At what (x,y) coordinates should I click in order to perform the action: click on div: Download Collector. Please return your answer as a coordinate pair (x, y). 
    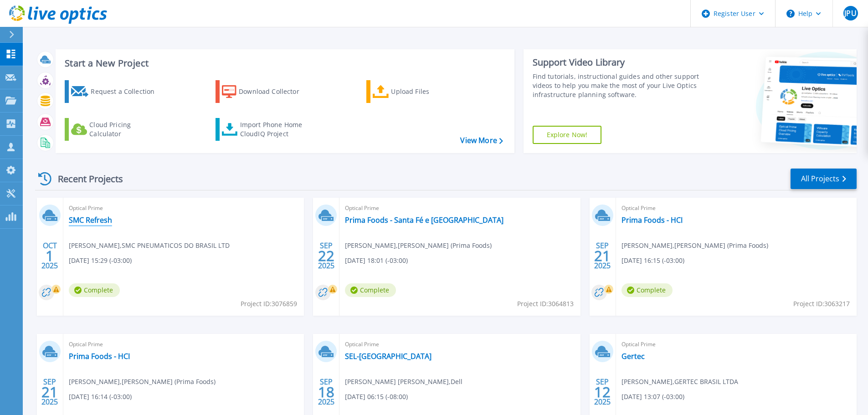
    Looking at the image, I should click on (275, 92).